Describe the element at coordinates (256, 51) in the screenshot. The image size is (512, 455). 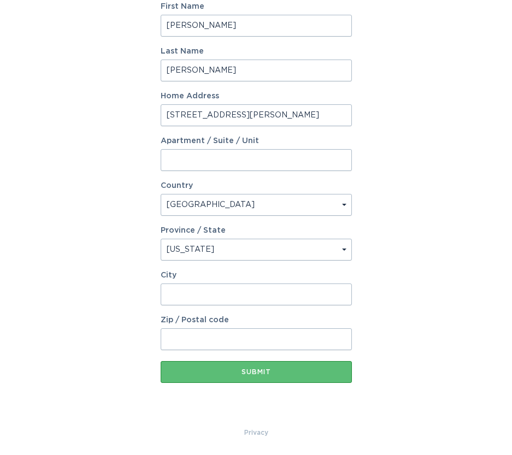
I see `label: Last Name` at that location.